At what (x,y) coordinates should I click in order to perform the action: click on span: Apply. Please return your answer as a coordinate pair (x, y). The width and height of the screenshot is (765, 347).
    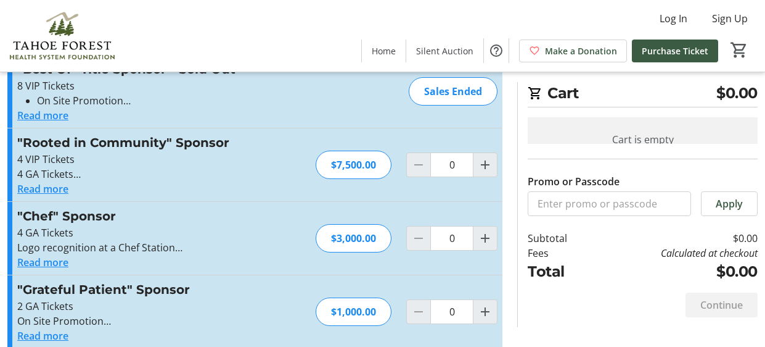
    Looking at the image, I should click on (730, 204).